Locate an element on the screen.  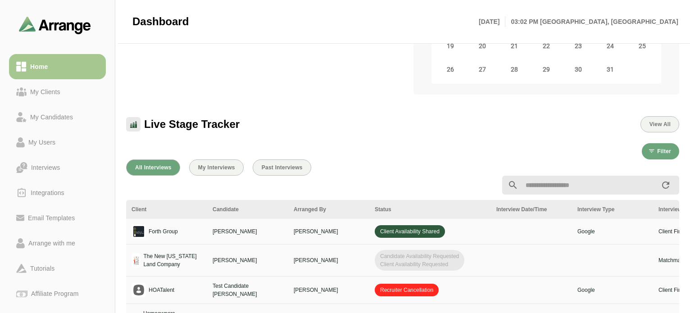
span: Client Availability Shared is located at coordinates (410, 232).